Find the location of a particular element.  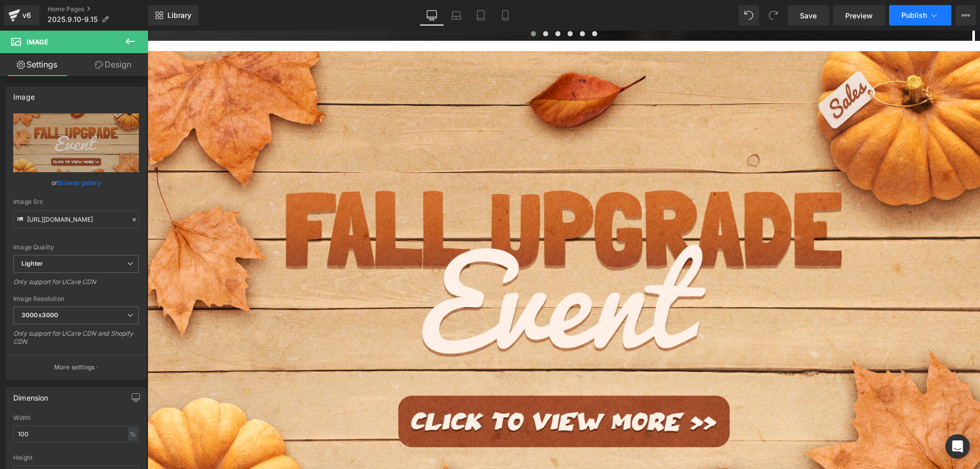

a: Desktop is located at coordinates (432, 16).